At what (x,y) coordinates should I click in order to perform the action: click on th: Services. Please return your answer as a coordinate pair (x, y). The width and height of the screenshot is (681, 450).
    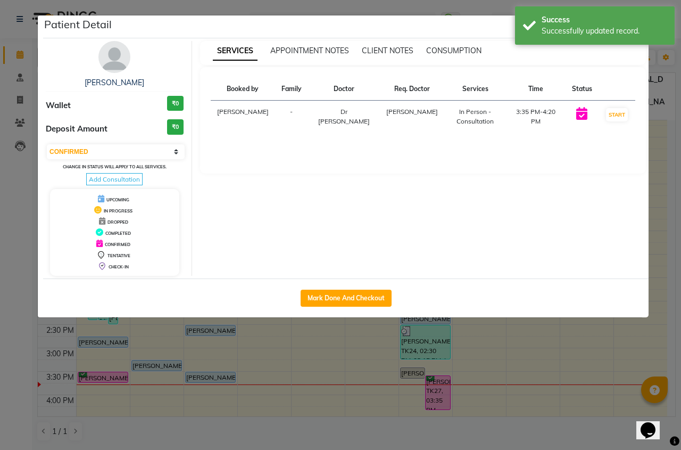
    Looking at the image, I should click on (475, 89).